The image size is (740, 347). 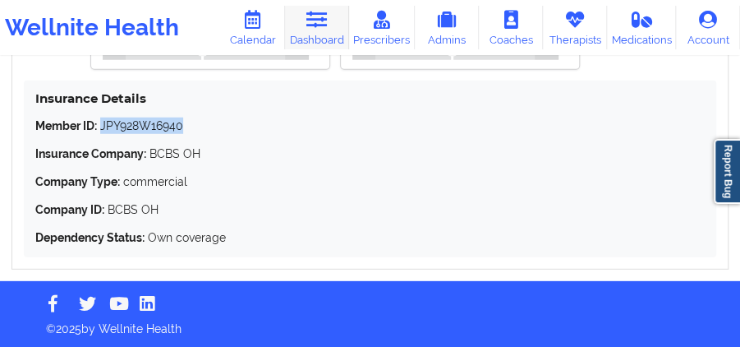 I want to click on a: Dashboard, so click(x=317, y=27).